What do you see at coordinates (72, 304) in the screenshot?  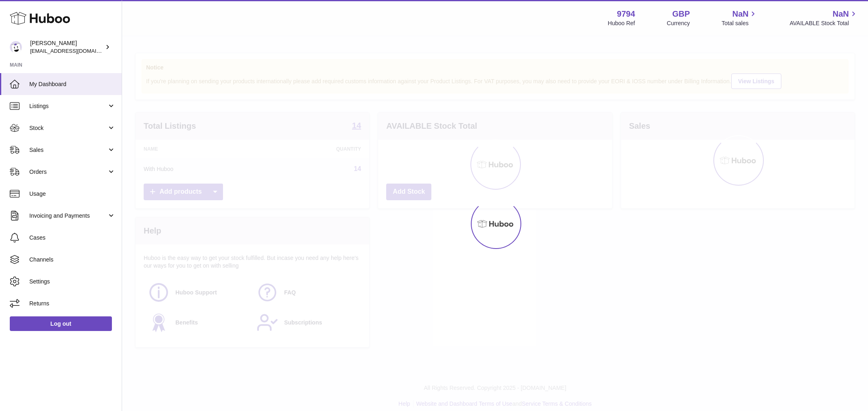 I see `span: Returns` at bounding box center [72, 304].